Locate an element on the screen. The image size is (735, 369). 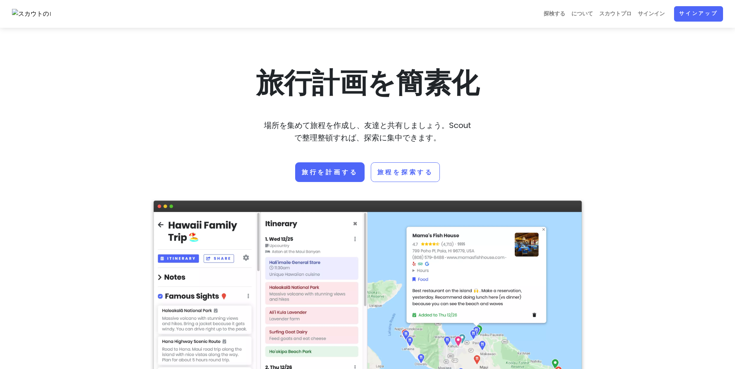
a: サインイン is located at coordinates (651, 14).